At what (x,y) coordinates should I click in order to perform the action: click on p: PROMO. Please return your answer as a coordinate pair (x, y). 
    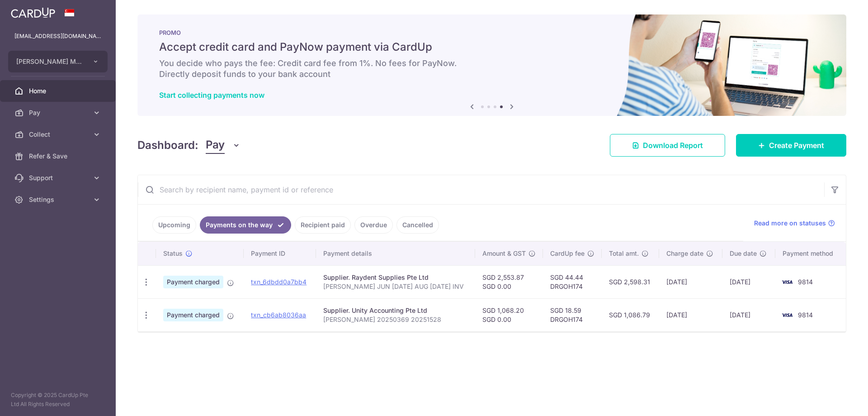
    Looking at the image, I should click on (492, 33).